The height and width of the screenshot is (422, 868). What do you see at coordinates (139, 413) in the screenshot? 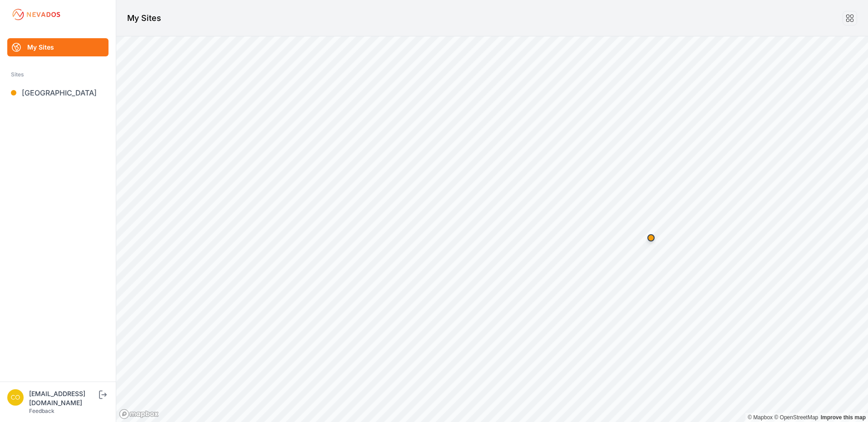
I see `a: Mapbox logo` at bounding box center [139, 413].